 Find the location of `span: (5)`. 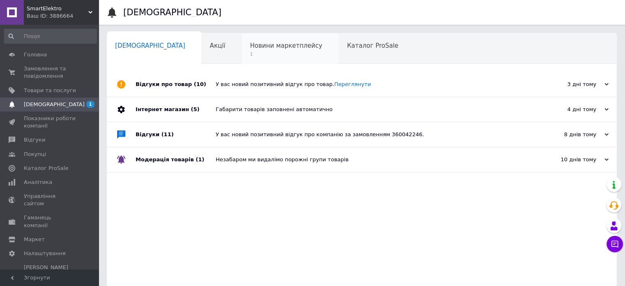

span: (5) is located at coordinates (195, 109).